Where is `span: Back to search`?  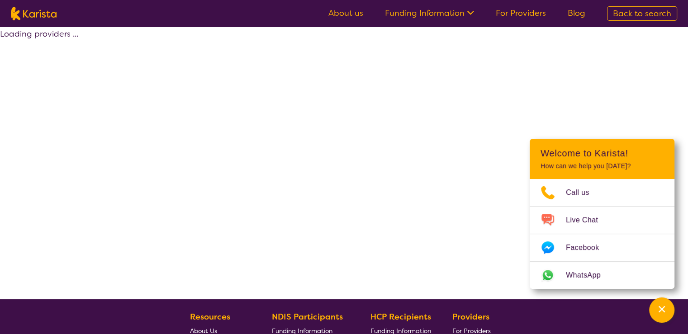 span: Back to search is located at coordinates (641, 14).